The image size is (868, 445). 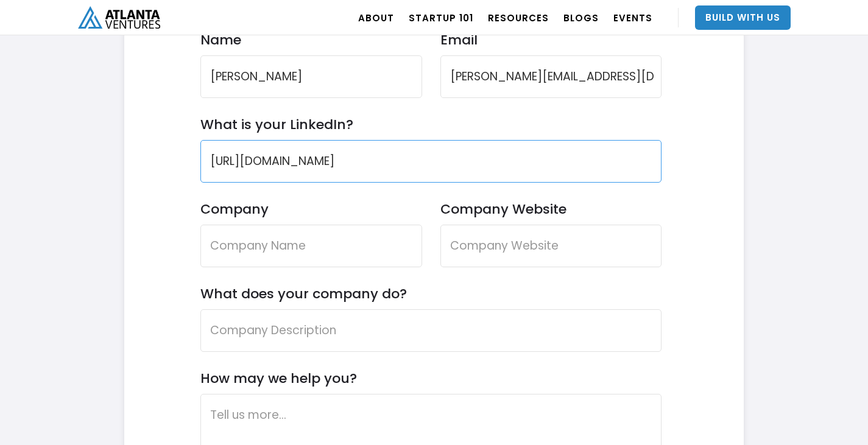 I want to click on a: ABOUT, so click(x=376, y=18).